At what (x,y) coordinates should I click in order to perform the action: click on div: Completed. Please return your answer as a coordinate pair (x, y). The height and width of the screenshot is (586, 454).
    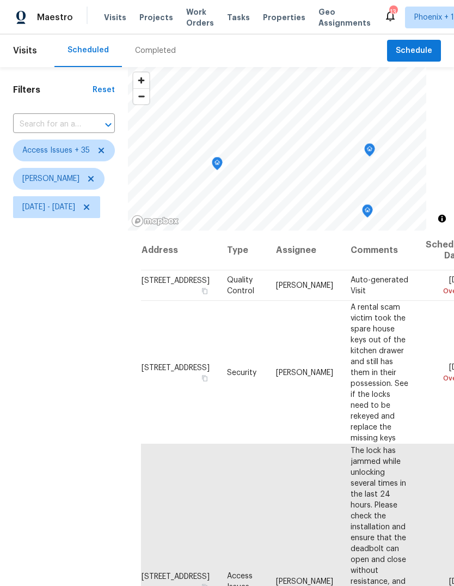
    Looking at the image, I should click on (155, 51).